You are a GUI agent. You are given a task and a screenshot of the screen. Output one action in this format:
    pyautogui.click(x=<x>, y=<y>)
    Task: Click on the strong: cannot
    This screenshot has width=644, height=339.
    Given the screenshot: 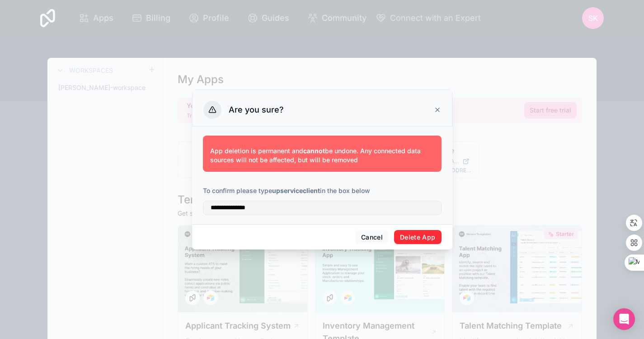 What is the action you would take?
    pyautogui.click(x=314, y=151)
    